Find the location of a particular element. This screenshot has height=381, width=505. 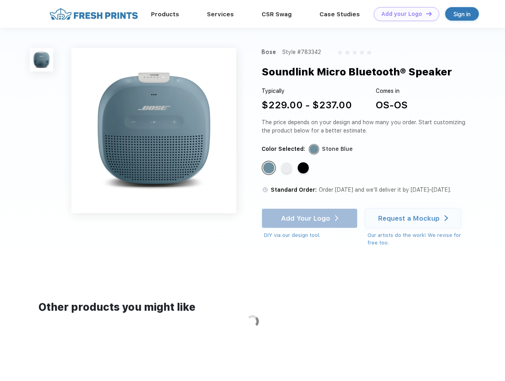

div: Request a Mockup is located at coordinates (409, 218).